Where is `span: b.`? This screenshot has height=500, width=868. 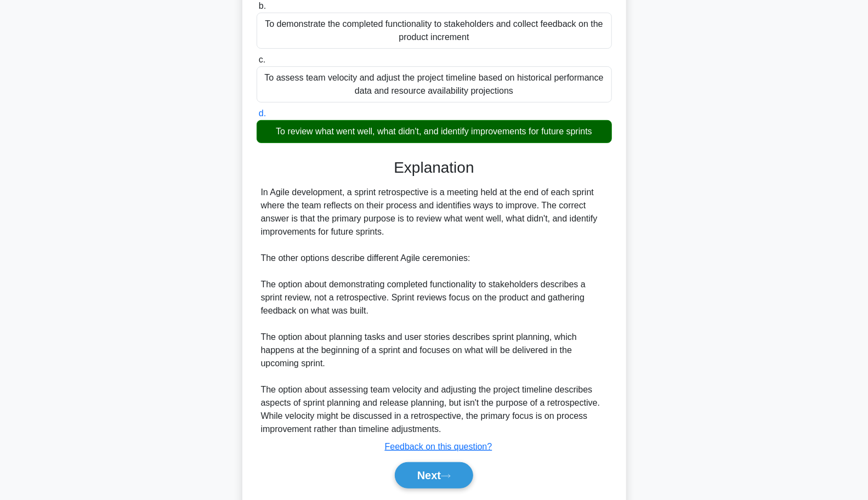 span: b. is located at coordinates (262, 6).